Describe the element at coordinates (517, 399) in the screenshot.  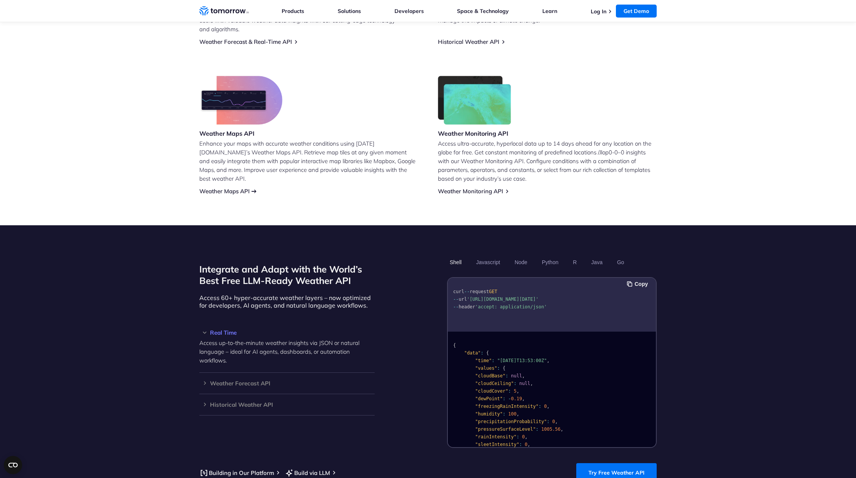
I see `span: 0.19` at that location.